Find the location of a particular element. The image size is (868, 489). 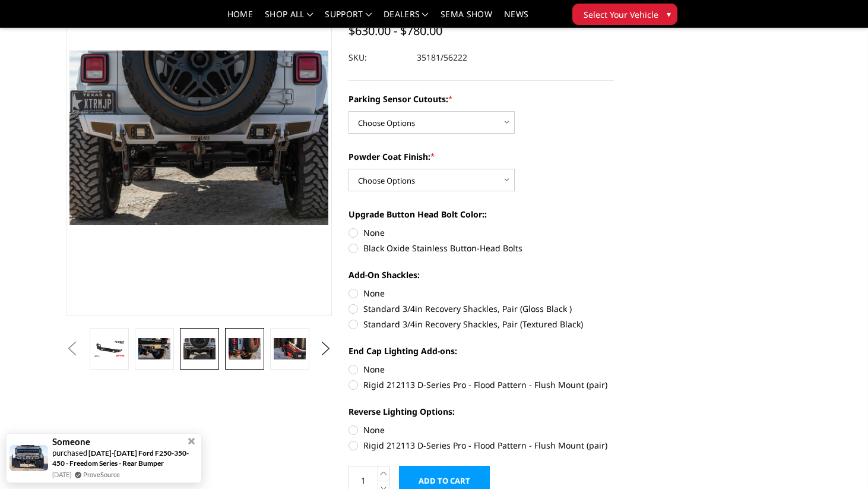

a: ProveSource is located at coordinates (101, 474).